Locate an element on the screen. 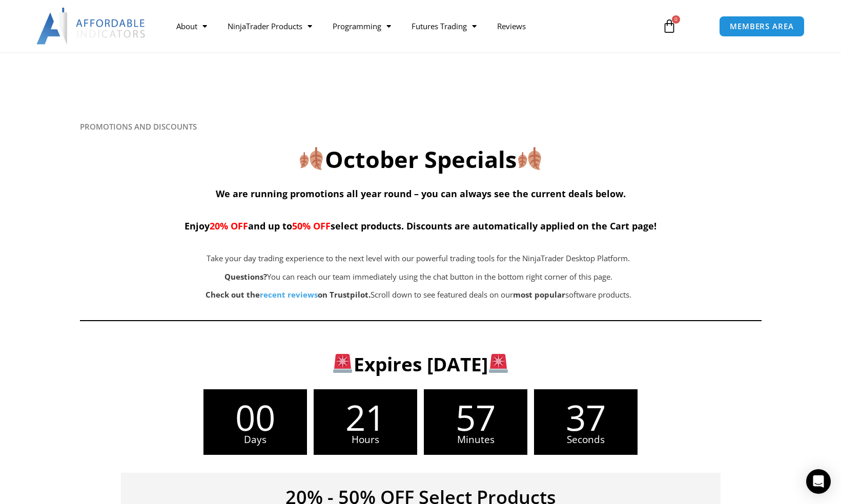 The height and width of the screenshot is (504, 841). span: Take your day trading experience to the next level with our powerful trading tools for the NinjaT... is located at coordinates (418, 258).